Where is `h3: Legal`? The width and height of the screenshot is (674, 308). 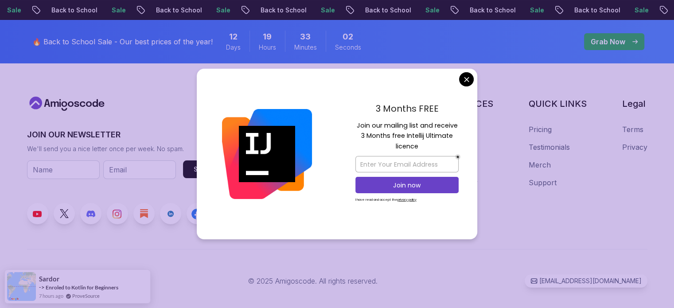
h3: Legal is located at coordinates (635, 104).